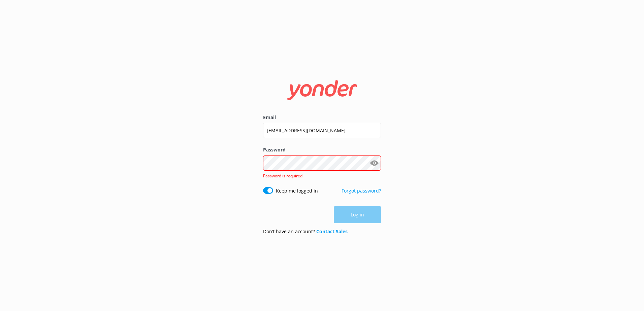 The image size is (644, 311). Describe the element at coordinates (305, 231) in the screenshot. I see `p: Don’t have an account?` at that location.